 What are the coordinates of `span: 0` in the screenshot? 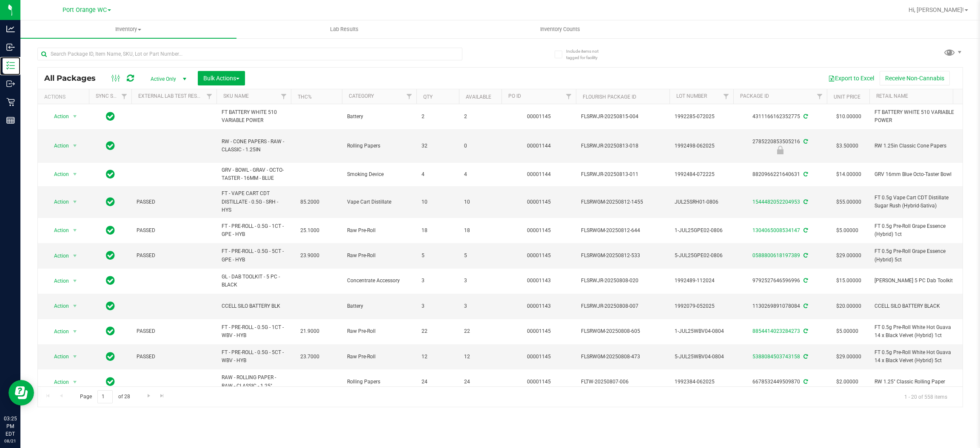 It's located at (481, 146).